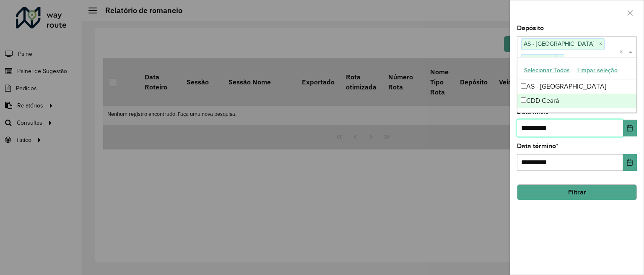 The height and width of the screenshot is (275, 644). I want to click on span: Clear all, so click(623, 52).